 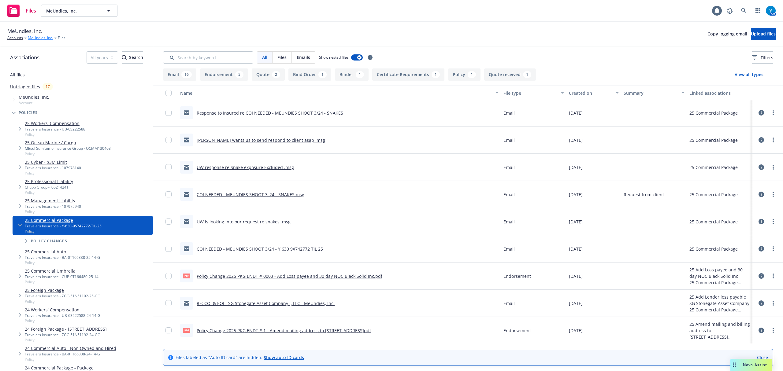 I want to click on span: Copy logging email, so click(x=727, y=34).